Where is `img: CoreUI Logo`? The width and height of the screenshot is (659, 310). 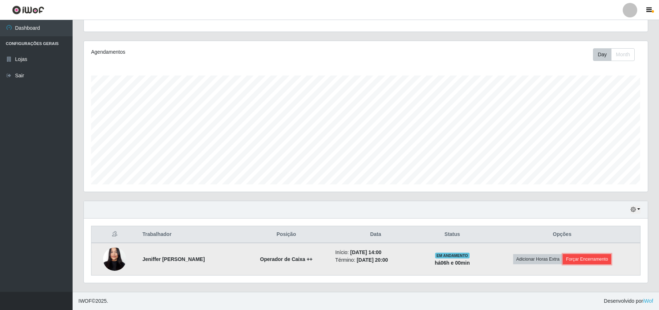 img: CoreUI Logo is located at coordinates (28, 10).